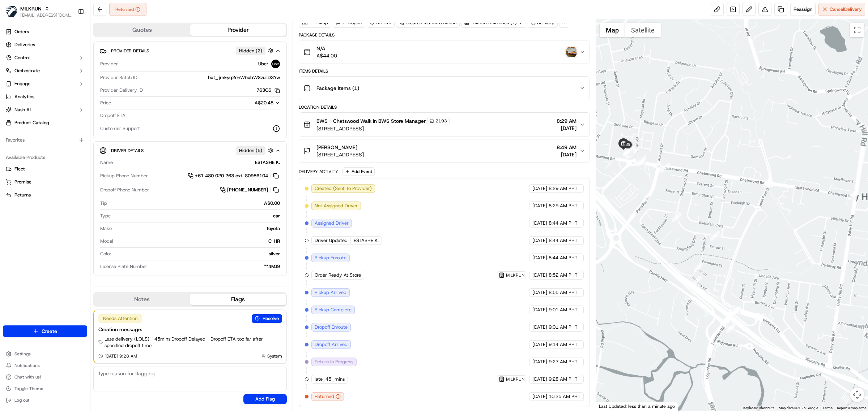  Describe the element at coordinates (324, 397) in the screenshot. I see `span: Returned` at that location.